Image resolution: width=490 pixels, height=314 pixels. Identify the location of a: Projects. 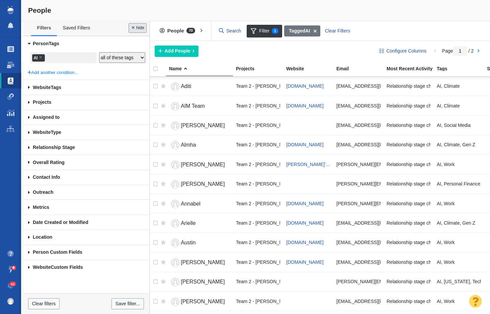
(86, 102).